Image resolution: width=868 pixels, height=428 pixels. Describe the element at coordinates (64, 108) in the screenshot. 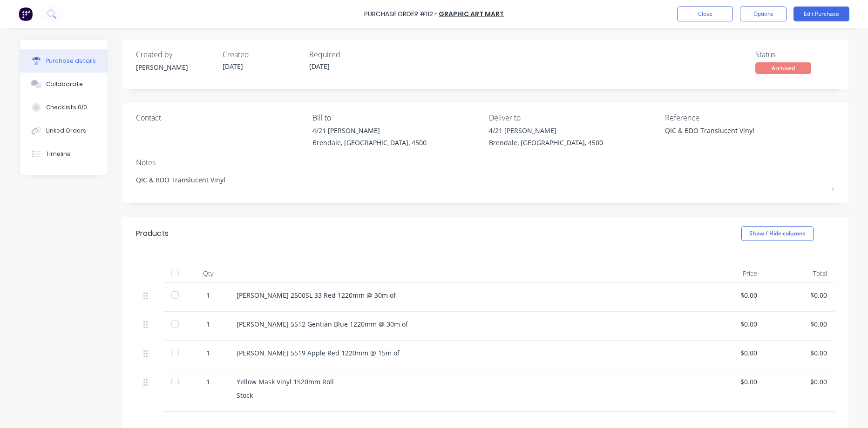

I see `button: Checklists 0/0` at that location.